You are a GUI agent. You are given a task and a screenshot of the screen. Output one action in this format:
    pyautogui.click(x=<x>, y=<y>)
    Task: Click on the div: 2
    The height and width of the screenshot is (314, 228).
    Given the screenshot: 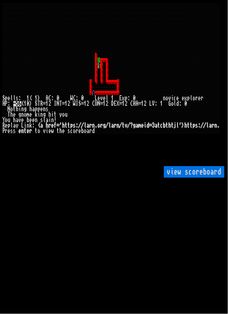 What is the action you would take?
    pyautogui.click(x=88, y=104)
    